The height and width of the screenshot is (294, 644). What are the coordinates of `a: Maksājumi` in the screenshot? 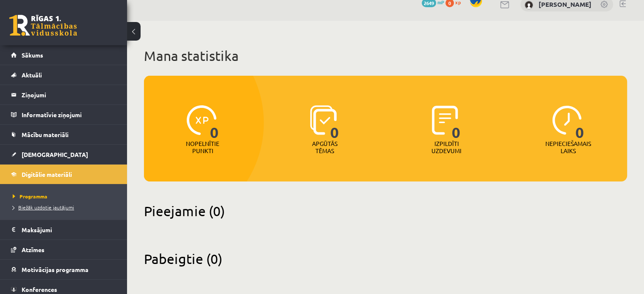 It's located at (64, 230).